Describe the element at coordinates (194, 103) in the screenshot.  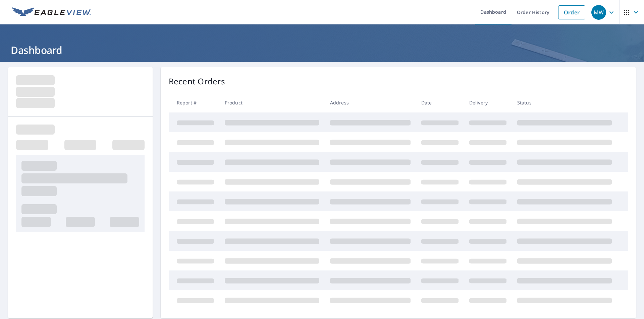
I see `th: Report #` at that location.